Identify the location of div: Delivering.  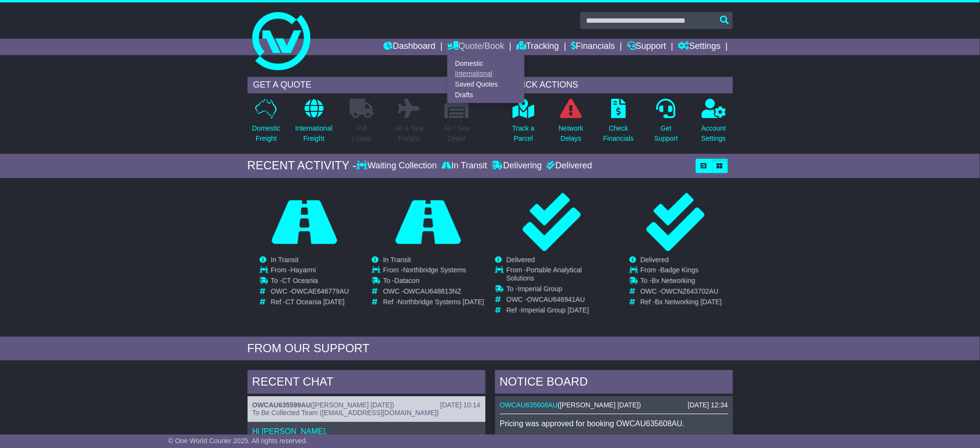
(517, 166).